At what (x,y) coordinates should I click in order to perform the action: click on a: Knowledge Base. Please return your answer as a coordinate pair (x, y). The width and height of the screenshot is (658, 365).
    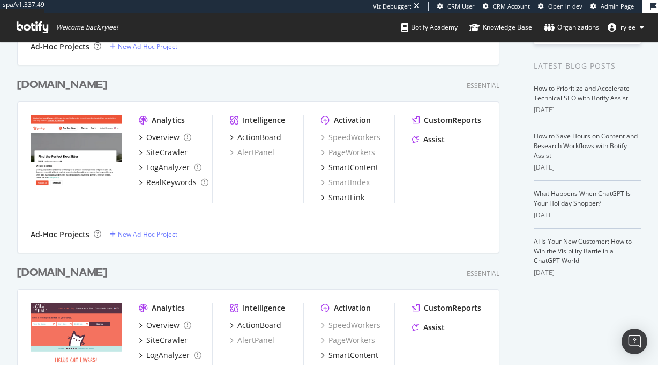
    Looking at the image, I should click on (501, 27).